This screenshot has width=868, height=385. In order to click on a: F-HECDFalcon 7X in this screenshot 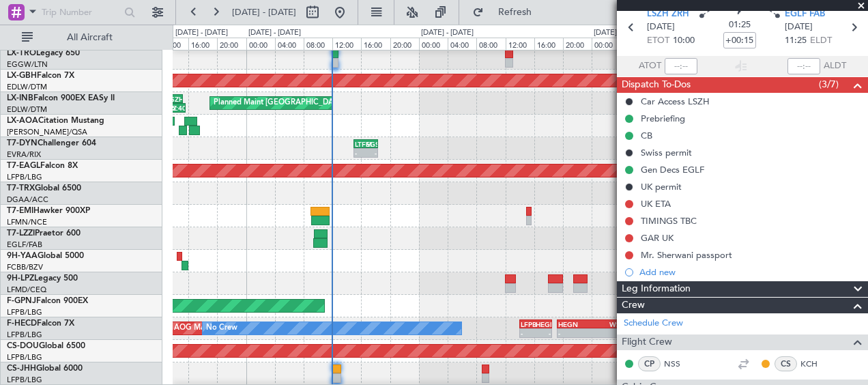, I will do `click(40, 324)`.